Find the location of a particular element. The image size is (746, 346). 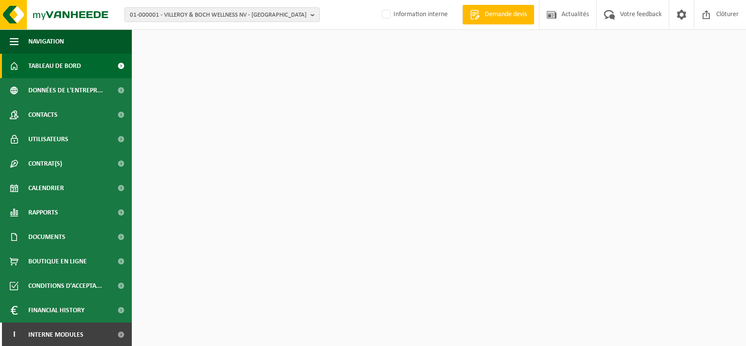

span: Utilisateurs is located at coordinates (48, 139).